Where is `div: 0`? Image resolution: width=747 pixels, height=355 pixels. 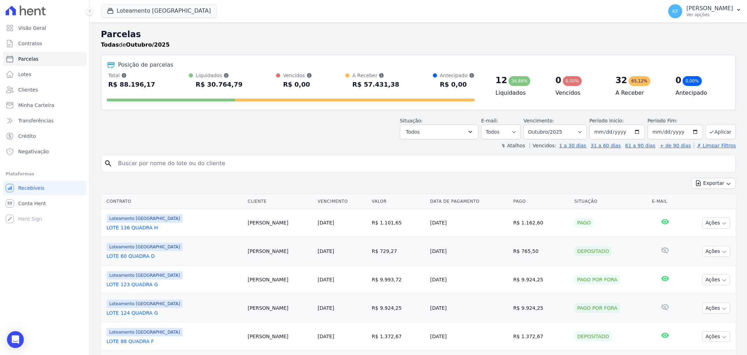
div: 0 is located at coordinates (559, 80).